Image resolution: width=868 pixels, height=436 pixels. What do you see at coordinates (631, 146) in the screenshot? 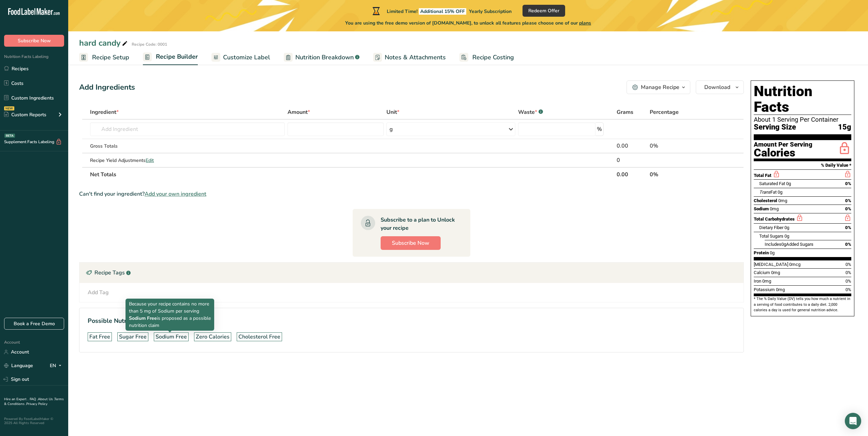
I see `div: 0.00` at bounding box center [631, 146].